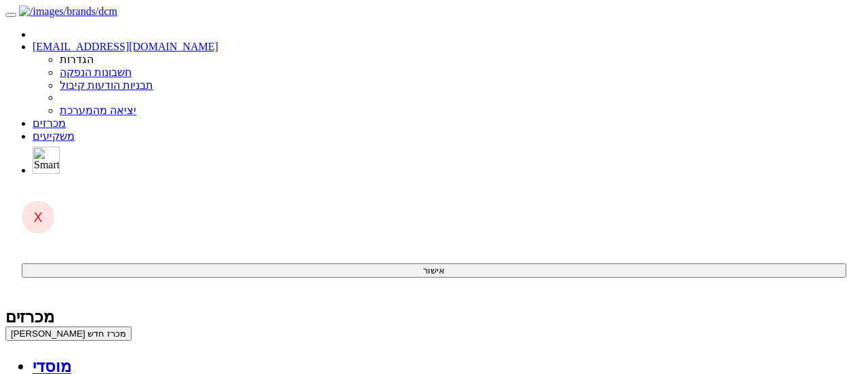  Describe the element at coordinates (49, 123) in the screenshot. I see `a: מכרזים` at that location.